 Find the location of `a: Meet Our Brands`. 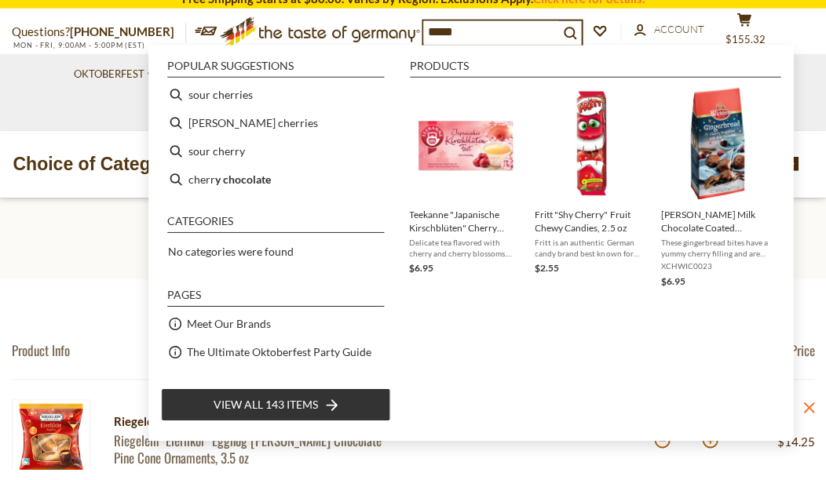

a: Meet Our Brands is located at coordinates (228, 334).